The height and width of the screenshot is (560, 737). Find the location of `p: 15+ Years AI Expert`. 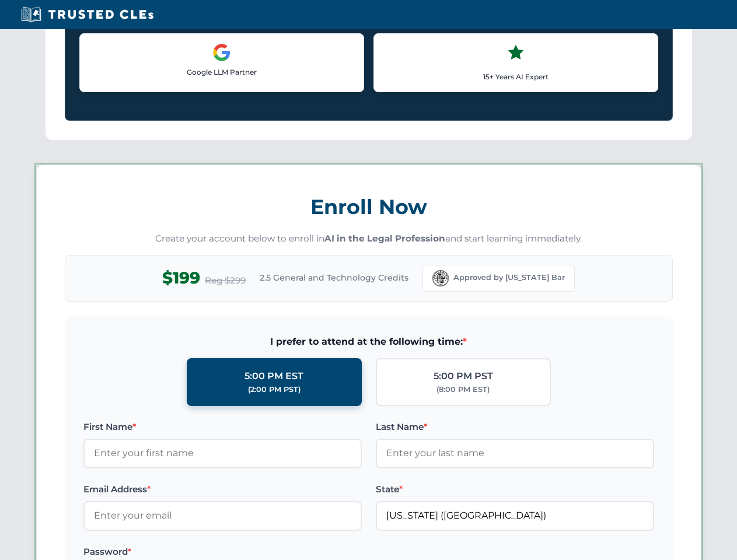

p: 15+ Years AI Expert is located at coordinates (516, 77).